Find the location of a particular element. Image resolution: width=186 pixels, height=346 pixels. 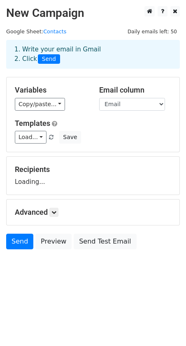

a: Send Test Email is located at coordinates (105, 242).